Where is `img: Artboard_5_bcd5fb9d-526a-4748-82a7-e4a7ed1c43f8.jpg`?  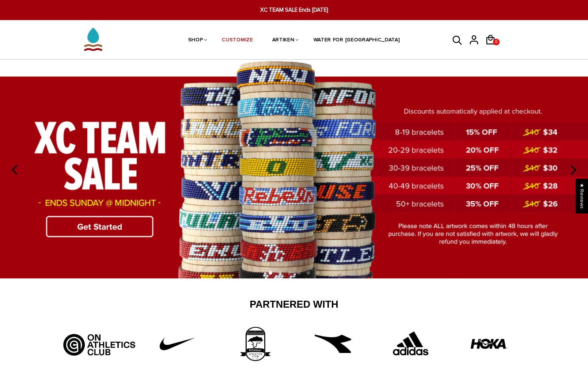 img: Artboard_5_bcd5fb9d-526a-4748-82a7-e4a7ed1c43f8.jpg is located at coordinates (99, 342).